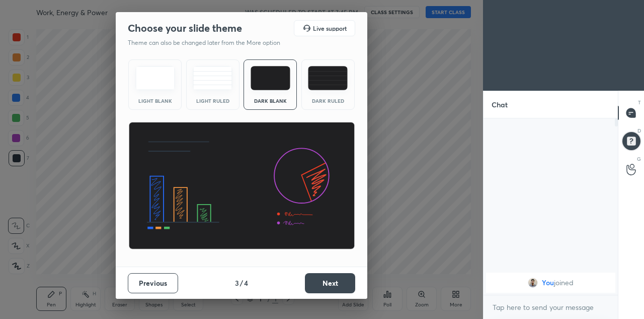 This screenshot has height=319, width=644. I want to click on div: Light Blank, so click(155, 101).